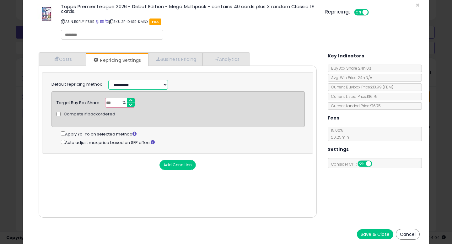  Describe the element at coordinates (338, 137) in the screenshot. I see `span: £0.25 min` at that location.